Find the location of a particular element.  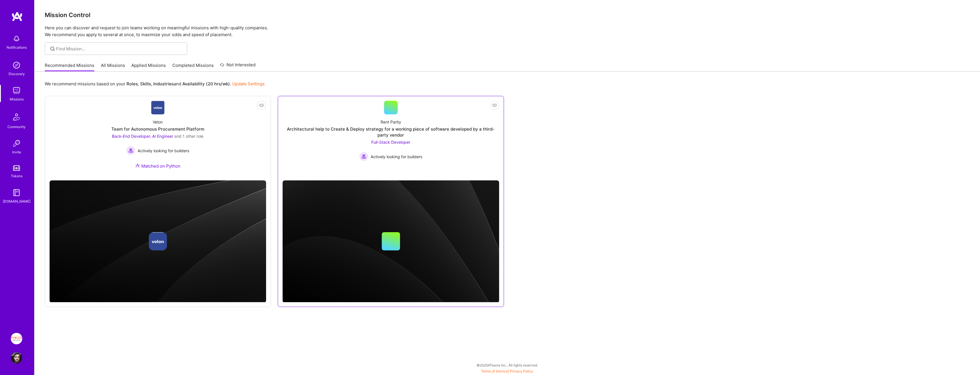

img: Insight Partners: Data & AI - Sourcing is located at coordinates (17, 339).